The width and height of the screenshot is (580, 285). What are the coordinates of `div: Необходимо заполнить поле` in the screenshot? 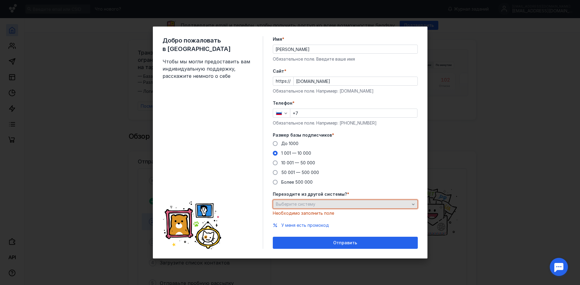 It's located at (345, 213).